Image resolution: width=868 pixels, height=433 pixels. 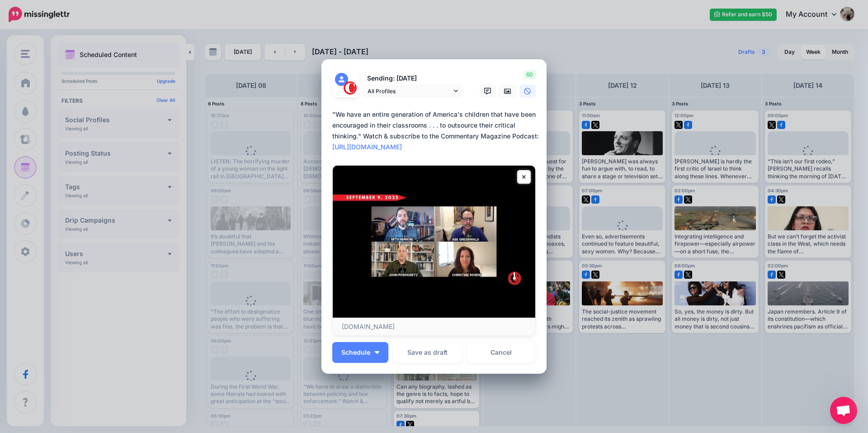 What do you see at coordinates (427, 353) in the screenshot?
I see `button: Save as draft` at bounding box center [427, 353].